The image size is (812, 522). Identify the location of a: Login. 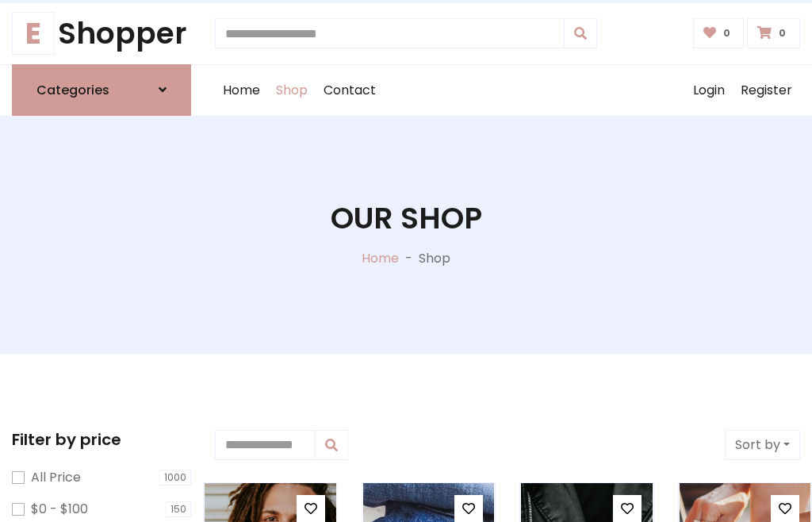
(709, 90).